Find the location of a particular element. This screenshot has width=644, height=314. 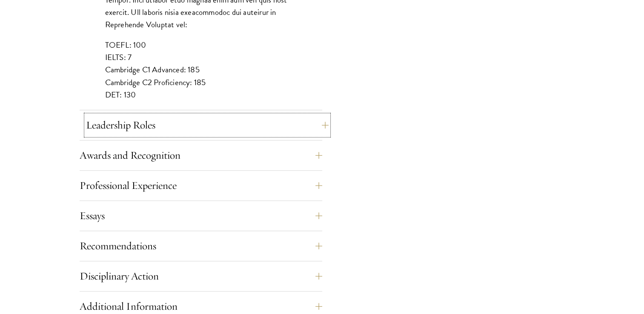

button: Professional Experience is located at coordinates (201, 186).